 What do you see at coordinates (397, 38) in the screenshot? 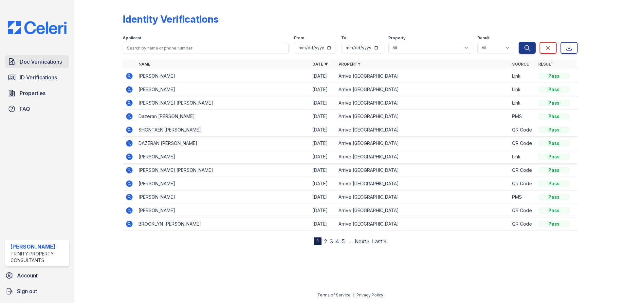
I see `label: Property` at bounding box center [397, 38].